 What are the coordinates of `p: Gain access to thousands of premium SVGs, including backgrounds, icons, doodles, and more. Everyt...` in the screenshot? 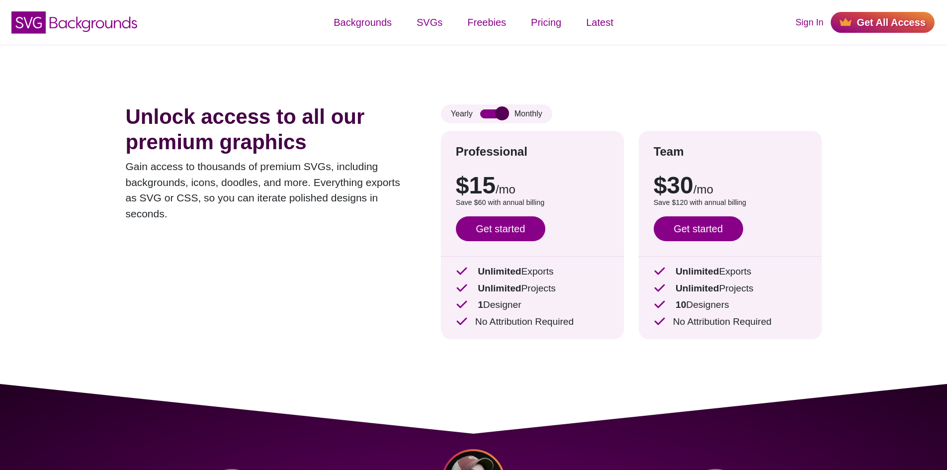 It's located at (268, 190).